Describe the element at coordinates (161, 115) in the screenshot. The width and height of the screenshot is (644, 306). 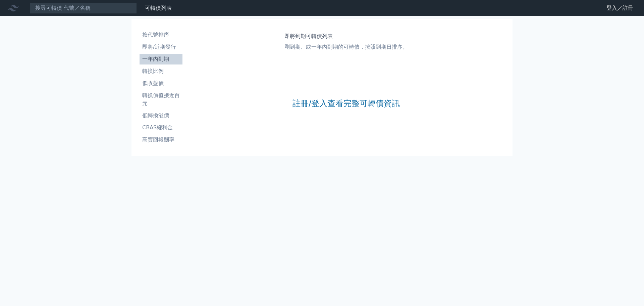
I see `a: 低轉換溢價` at that location.